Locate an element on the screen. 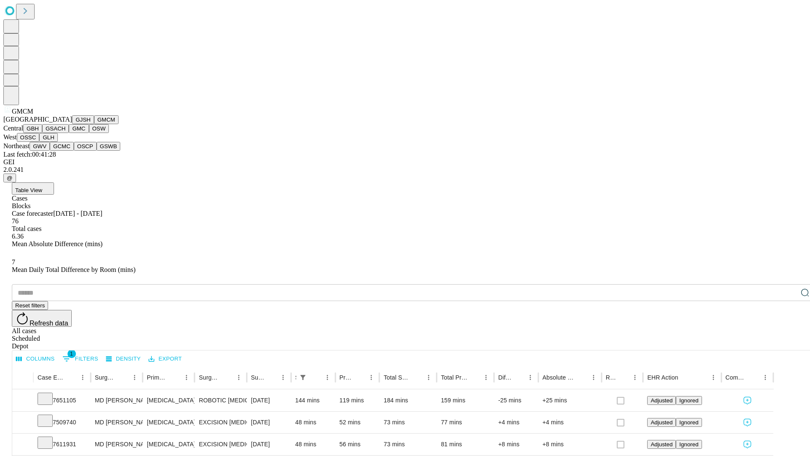 The height and width of the screenshot is (456, 810). span: Total cases is located at coordinates (27, 228).